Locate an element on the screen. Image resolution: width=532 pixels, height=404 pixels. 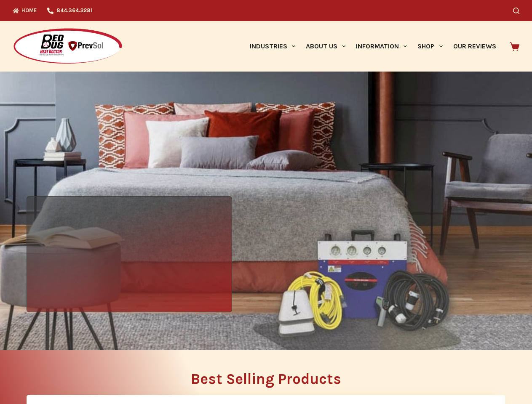
img: Prevsol/Bed Bug Heat Doctor is located at coordinates (67, 47).